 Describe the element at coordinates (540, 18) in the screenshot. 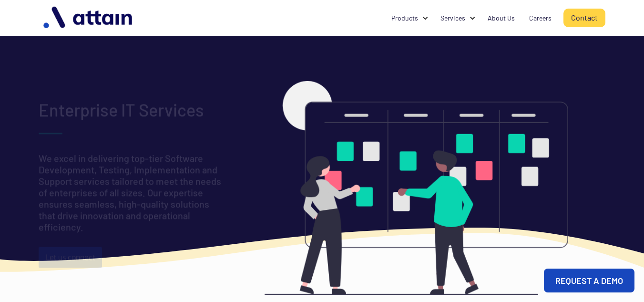

I see `div: Careers` at that location.